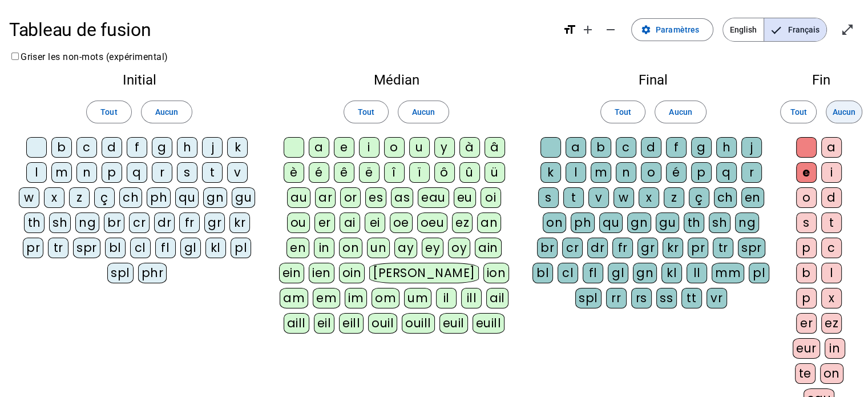 The image size is (868, 397). Describe the element at coordinates (243, 198) in the screenshot. I see `div: gu` at that location.